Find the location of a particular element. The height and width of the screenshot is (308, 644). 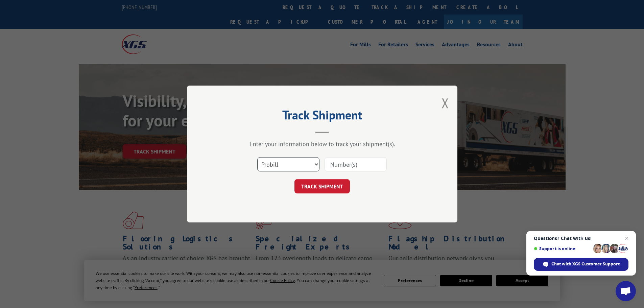

a: Open chat is located at coordinates (626, 291).